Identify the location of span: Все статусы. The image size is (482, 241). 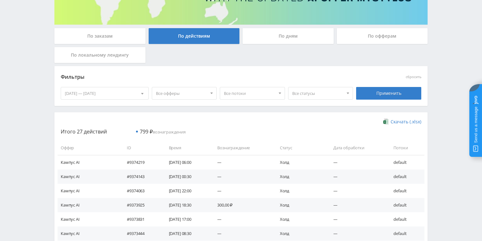
(318, 93).